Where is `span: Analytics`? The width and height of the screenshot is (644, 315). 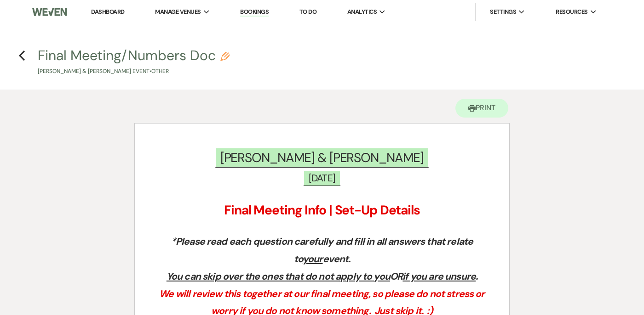
span: Analytics is located at coordinates (362, 12).